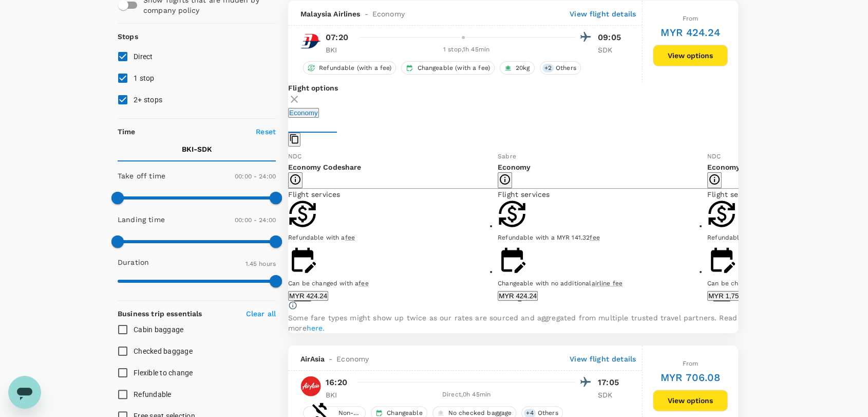 The width and height of the screenshot is (868, 417). Describe the element at coordinates (523, 68) in the screenshot. I see `span: 20kg` at that location.